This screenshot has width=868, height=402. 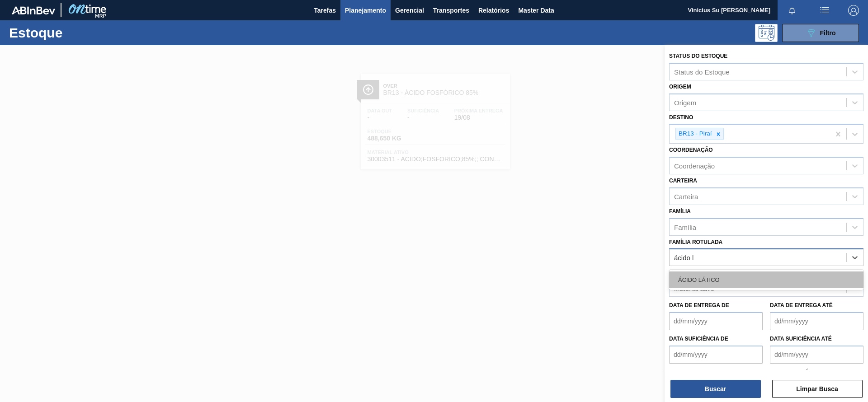 I want to click on label: Família Rotulada, so click(x=696, y=243).